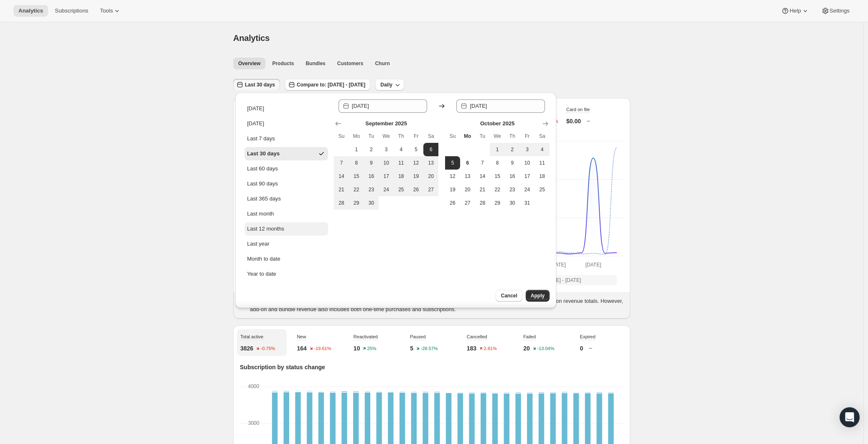 This screenshot has width=868, height=444. What do you see at coordinates (431, 136) in the screenshot?
I see `th: Saturday` at bounding box center [431, 136].